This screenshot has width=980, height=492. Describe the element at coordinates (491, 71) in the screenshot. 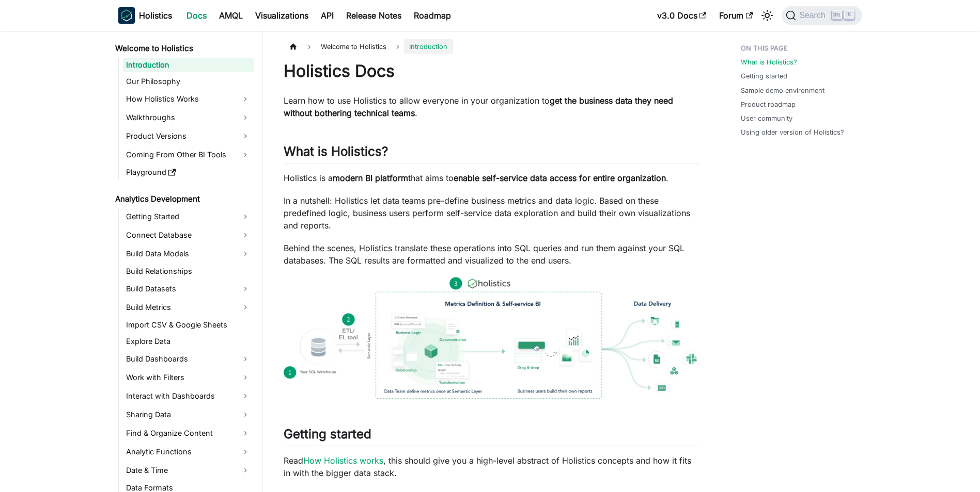

I see `h1: Holistics Docs` at that location.